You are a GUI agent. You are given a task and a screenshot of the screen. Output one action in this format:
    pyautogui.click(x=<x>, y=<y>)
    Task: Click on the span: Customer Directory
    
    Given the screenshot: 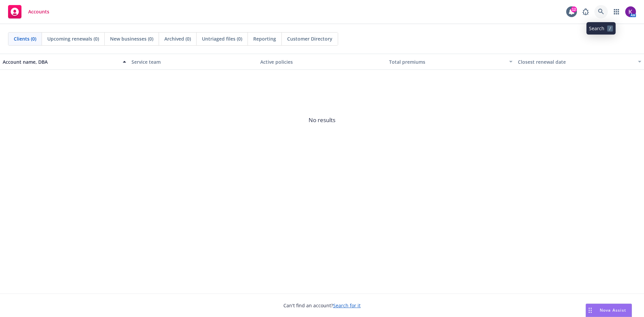 What is the action you would take?
    pyautogui.click(x=310, y=39)
    